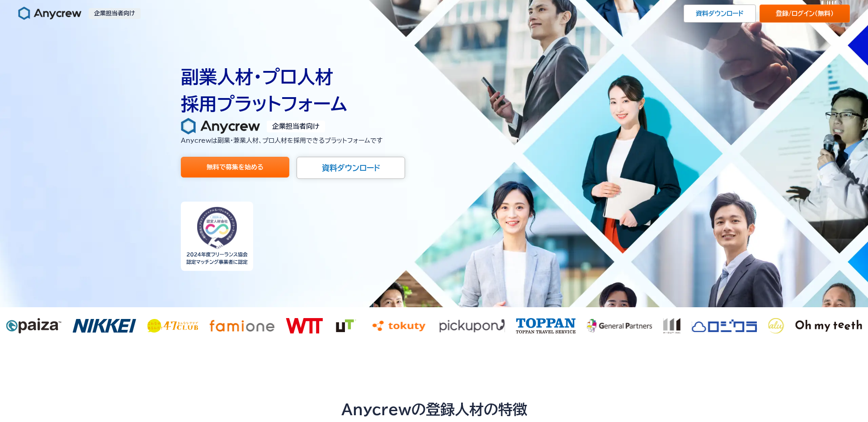  I want to click on img: jooto, so click(822, 326).